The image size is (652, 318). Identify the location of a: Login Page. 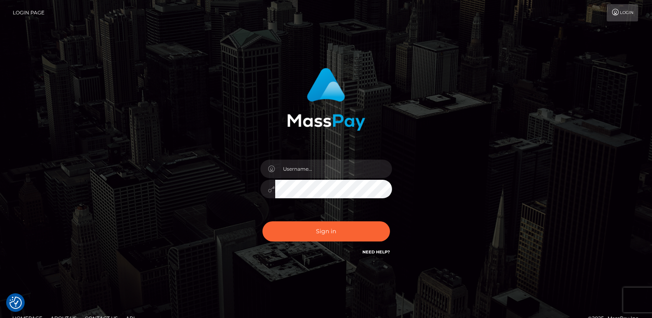
(28, 13).